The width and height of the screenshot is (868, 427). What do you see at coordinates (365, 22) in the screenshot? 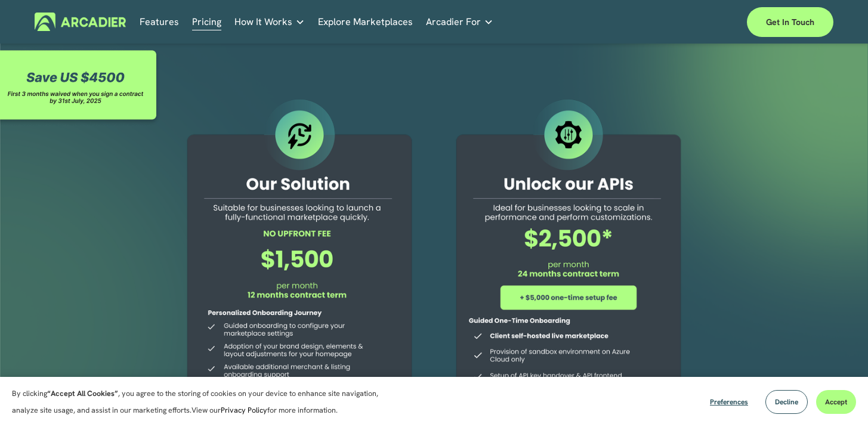
I see `a: Explore Marketplaces` at bounding box center [365, 22].